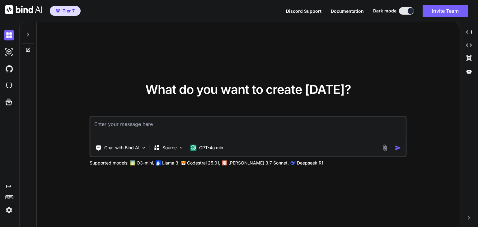  What do you see at coordinates (212, 148) in the screenshot?
I see `p: GPT-4o min..` at bounding box center [212, 148].